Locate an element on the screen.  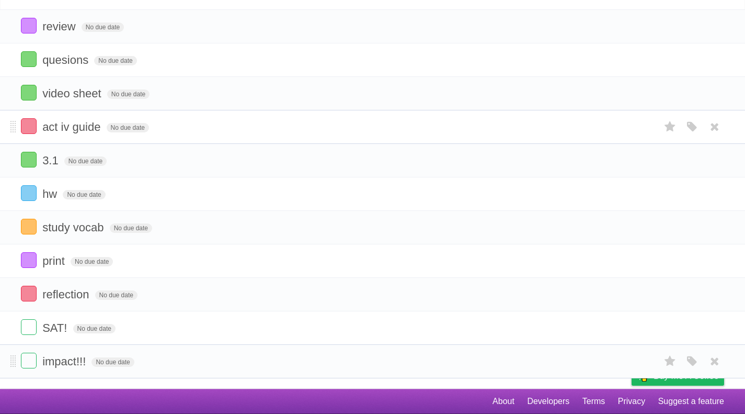
span: review is located at coordinates (60, 26).